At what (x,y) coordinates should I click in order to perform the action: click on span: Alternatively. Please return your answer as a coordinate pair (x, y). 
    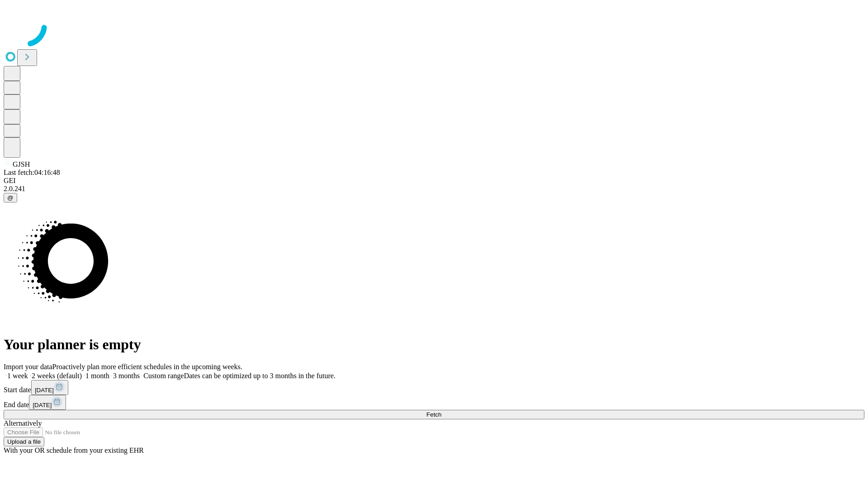
    Looking at the image, I should click on (23, 423).